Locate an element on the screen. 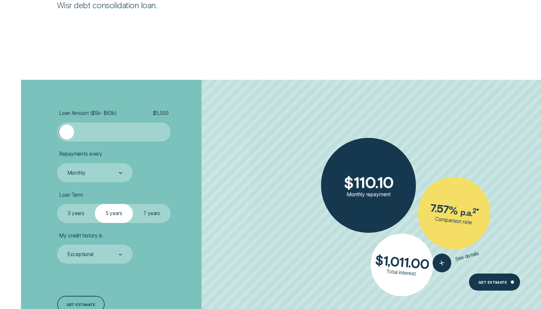 This screenshot has width=541, height=309. div: Exceptional is located at coordinates (80, 254).